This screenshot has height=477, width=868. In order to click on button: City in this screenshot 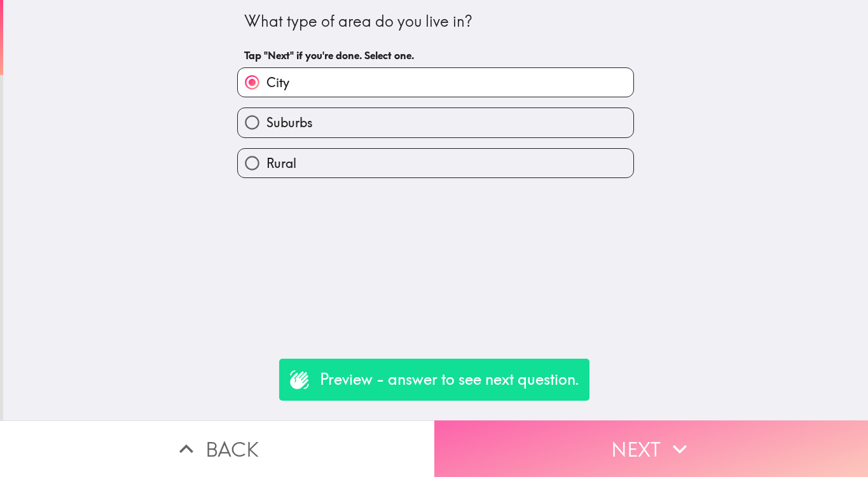, I will do `click(436, 82)`.